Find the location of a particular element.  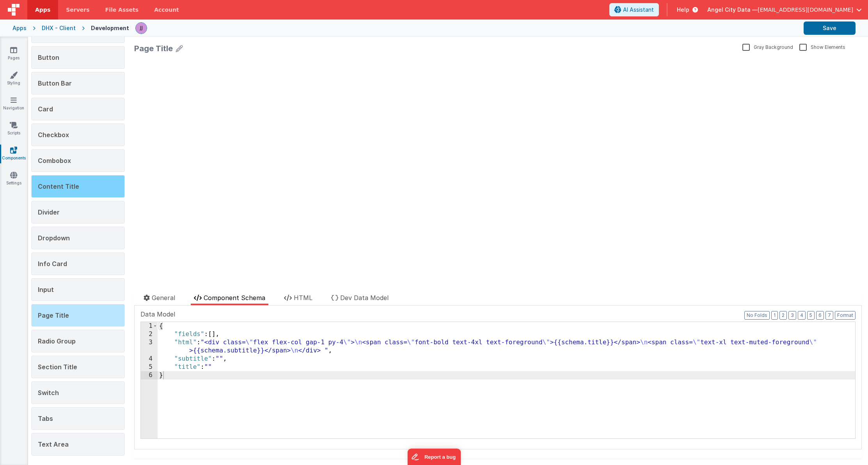

button: 2 is located at coordinates (783, 315).